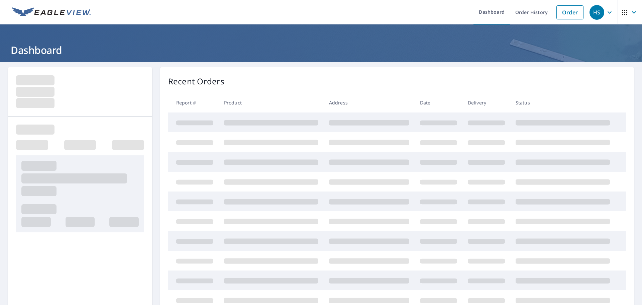  I want to click on th: Status, so click(563, 102).